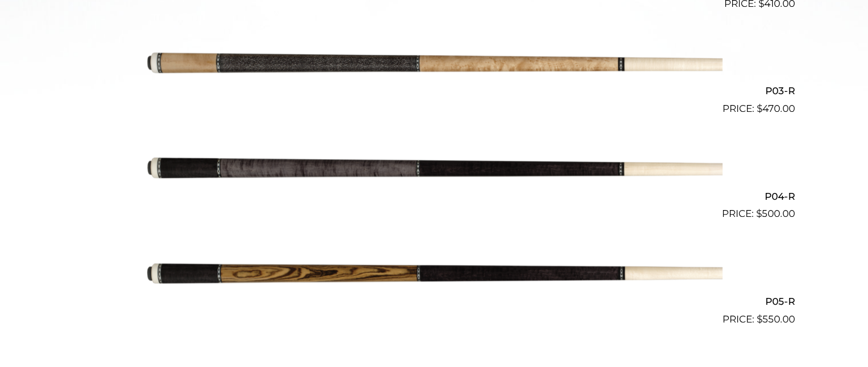  What do you see at coordinates (775, 108) in the screenshot?
I see `bdi: 470.00` at bounding box center [775, 108].